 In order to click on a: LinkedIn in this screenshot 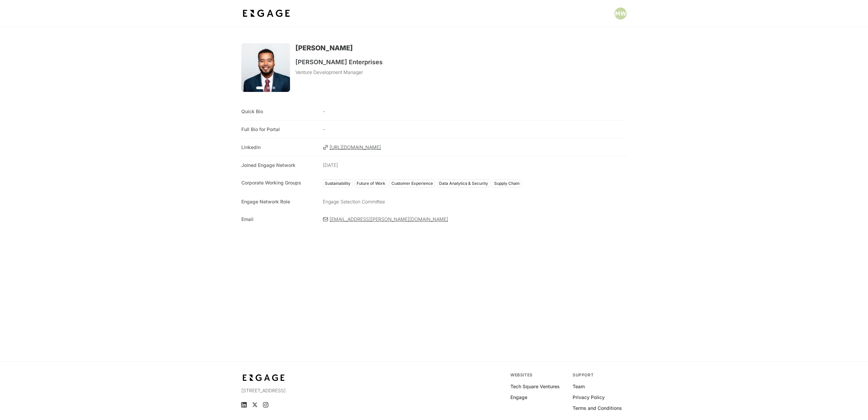, I will do `click(244, 405)`.